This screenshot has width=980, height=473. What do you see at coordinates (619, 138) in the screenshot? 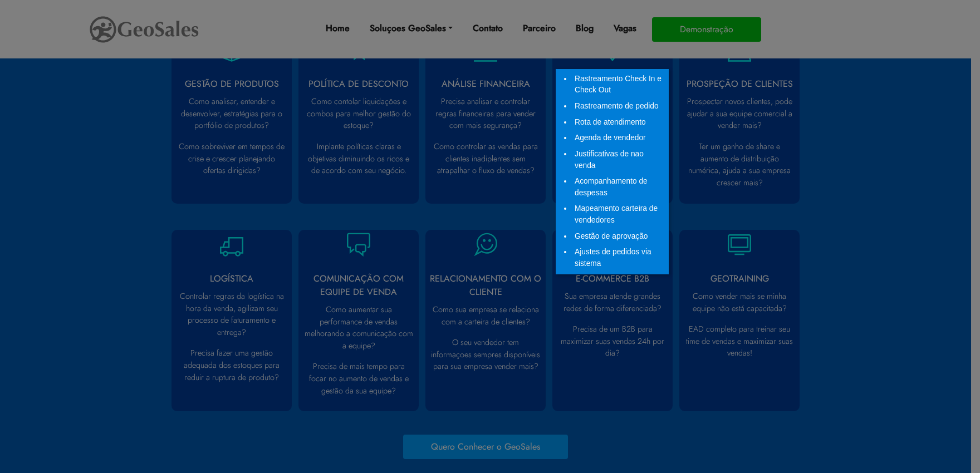
I see `li: Agenda de vendedor` at bounding box center [619, 138].